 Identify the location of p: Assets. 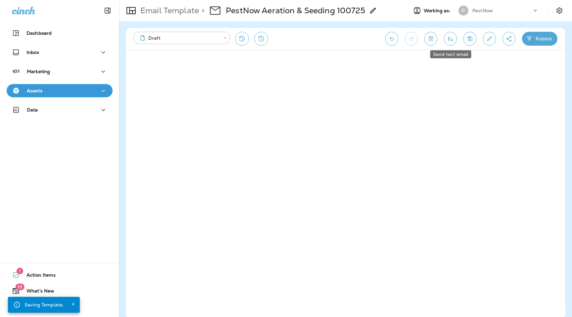
(34, 91).